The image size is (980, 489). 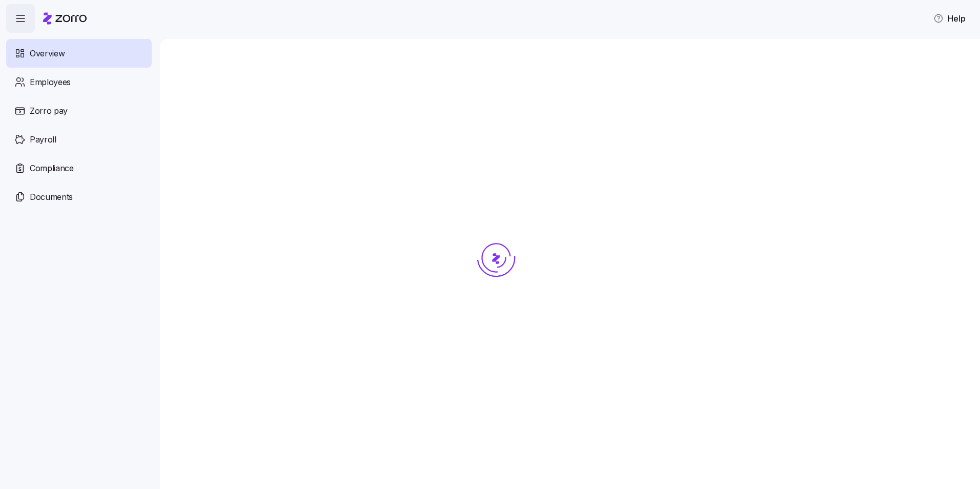 I want to click on a: Zorro pay, so click(x=79, y=110).